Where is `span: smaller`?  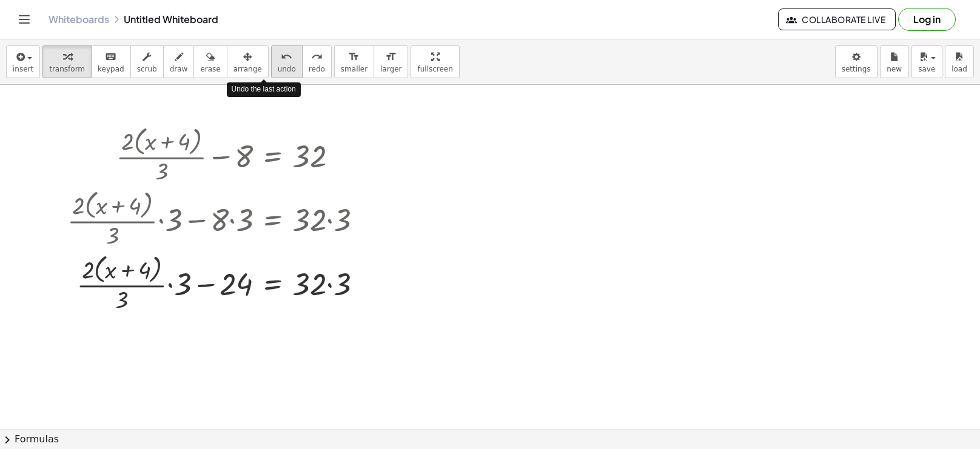
span: smaller is located at coordinates (354, 69).